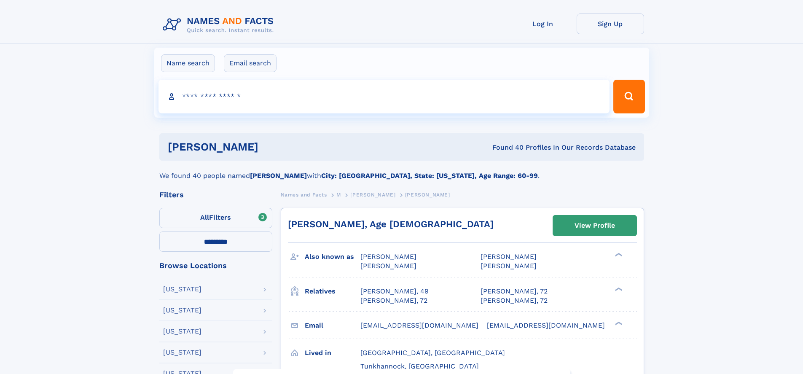  Describe the element at coordinates (188, 63) in the screenshot. I see `label: Name search` at that location.